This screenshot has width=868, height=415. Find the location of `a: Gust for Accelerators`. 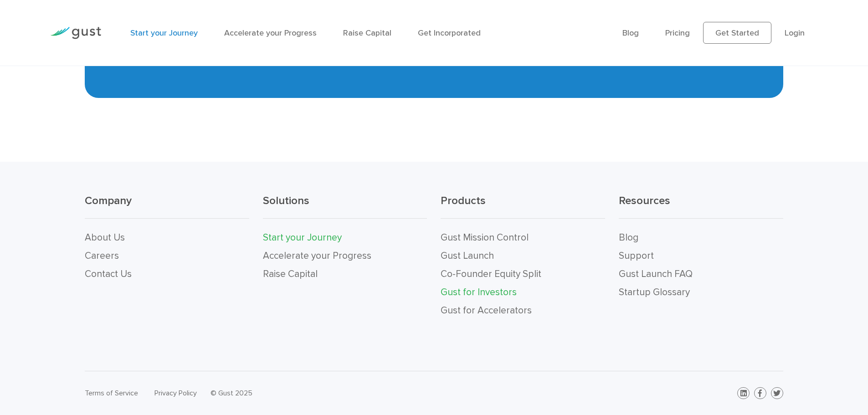

a: Gust for Accelerators is located at coordinates (486, 310).